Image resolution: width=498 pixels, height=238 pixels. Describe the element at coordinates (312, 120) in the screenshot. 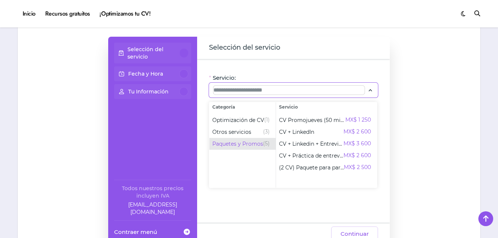

I see `span: CV Promojueves (50 min)` at that location.